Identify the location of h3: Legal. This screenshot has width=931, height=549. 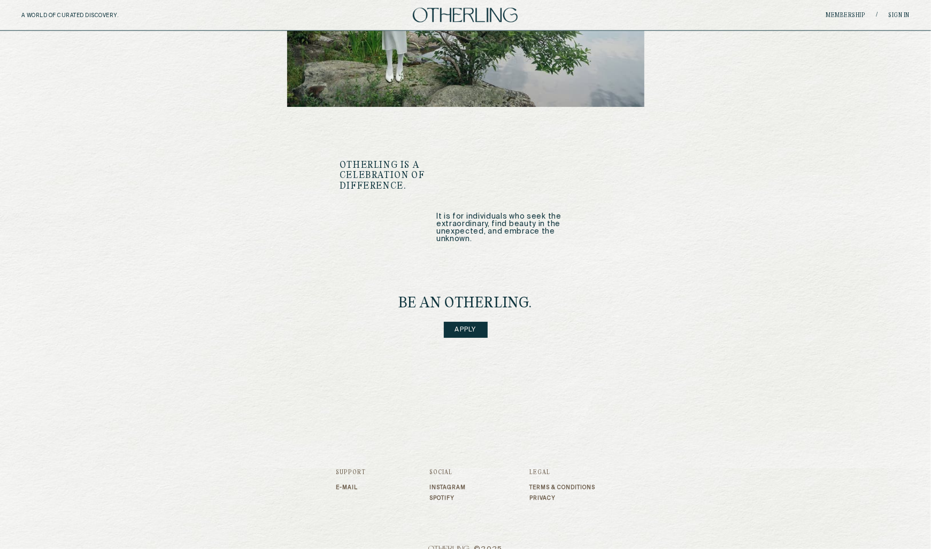
(562, 473).